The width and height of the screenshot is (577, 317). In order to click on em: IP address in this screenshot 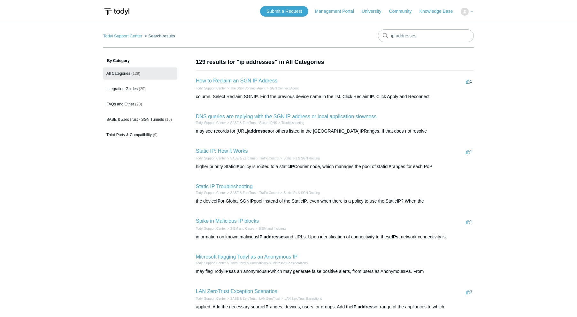, I will do `click(364, 307)`.